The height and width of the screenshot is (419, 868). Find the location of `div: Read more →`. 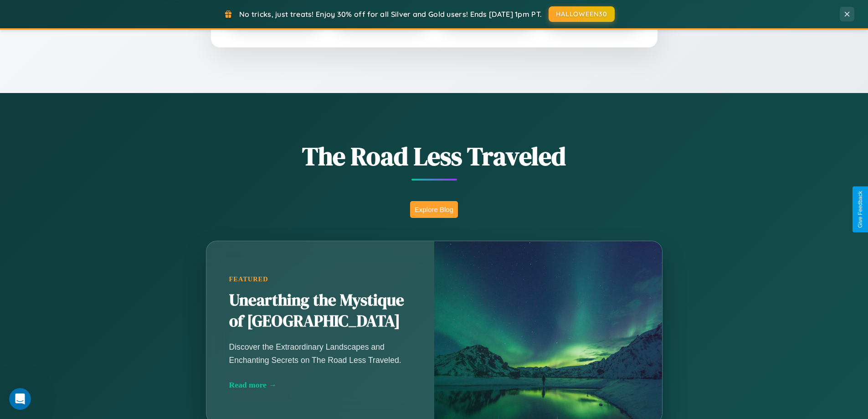

div: Read more → is located at coordinates (320, 384).